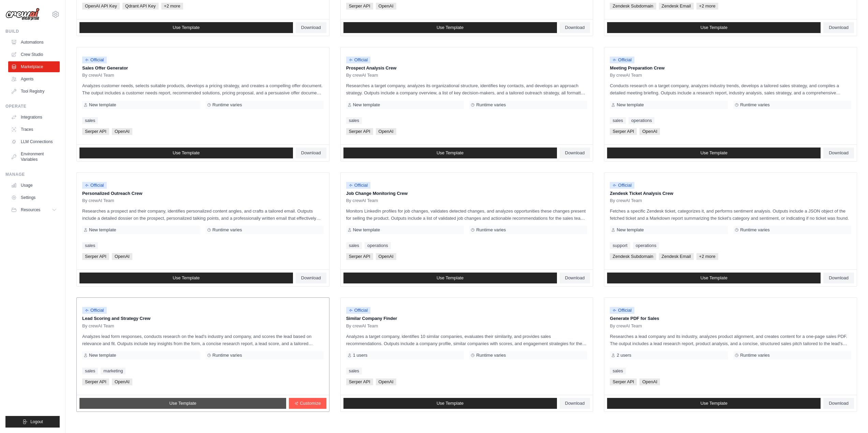 The width and height of the screenshot is (868, 433). What do you see at coordinates (30, 210) in the screenshot?
I see `span: Resources` at bounding box center [30, 210].